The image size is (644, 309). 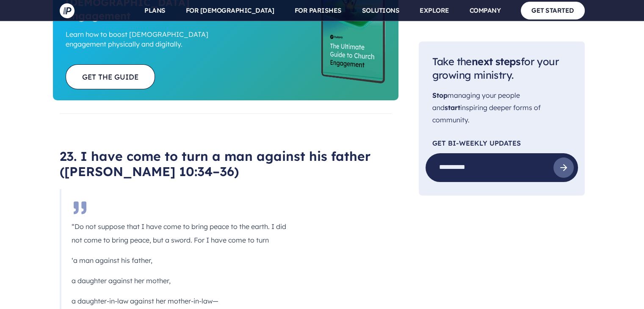 I want to click on a: GET STARTED, so click(x=553, y=10).